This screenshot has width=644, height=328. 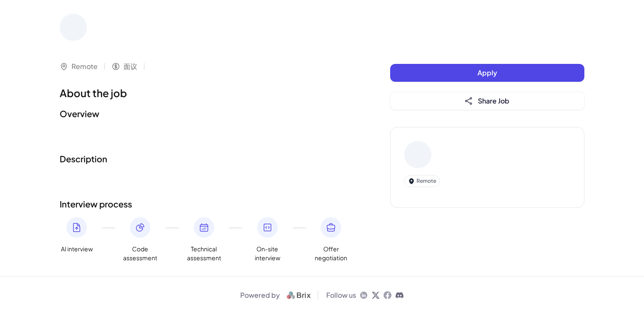 What do you see at coordinates (487, 73) in the screenshot?
I see `button: Apply` at bounding box center [487, 73].